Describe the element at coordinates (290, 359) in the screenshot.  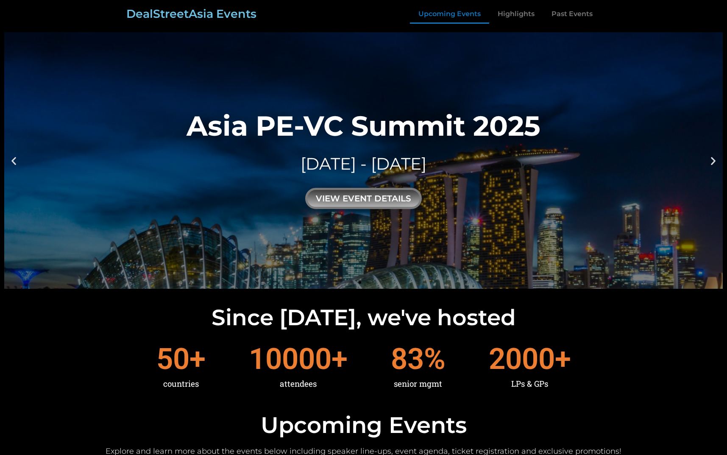
I see `span: 10000` at that location.